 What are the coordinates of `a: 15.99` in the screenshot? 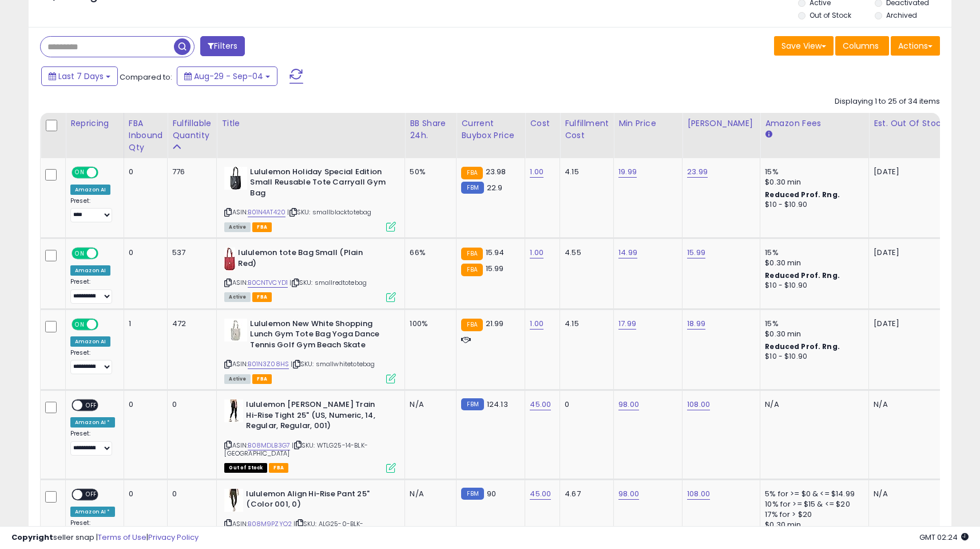 It's located at (696, 252).